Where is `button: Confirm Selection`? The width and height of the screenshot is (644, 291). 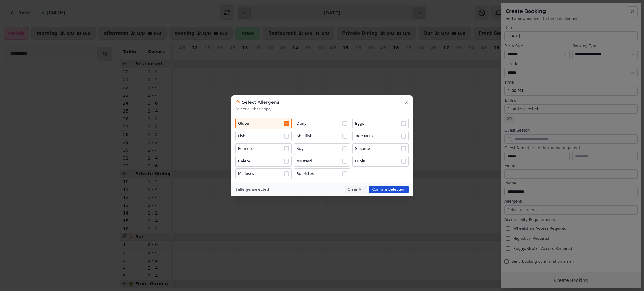 button: Confirm Selection is located at coordinates (389, 189).